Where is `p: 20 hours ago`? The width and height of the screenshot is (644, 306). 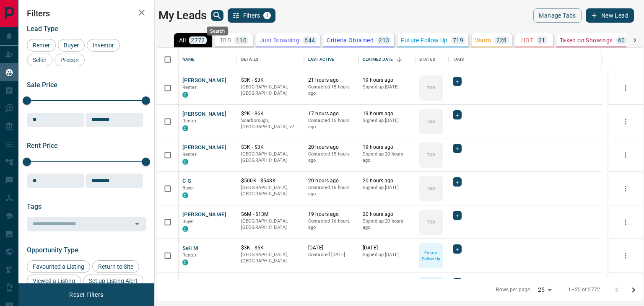 p: 20 hours ago is located at coordinates (331, 147).